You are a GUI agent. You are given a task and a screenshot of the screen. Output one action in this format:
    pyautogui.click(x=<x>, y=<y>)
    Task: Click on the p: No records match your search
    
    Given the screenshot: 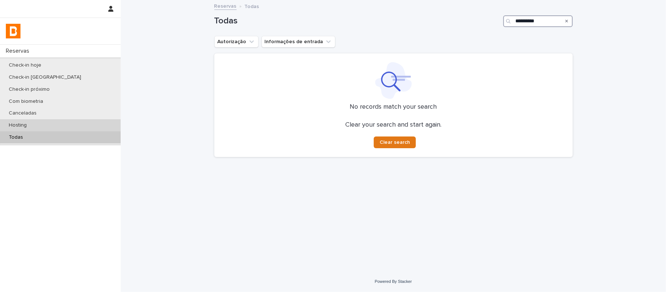 What is the action you would take?
    pyautogui.click(x=393, y=107)
    